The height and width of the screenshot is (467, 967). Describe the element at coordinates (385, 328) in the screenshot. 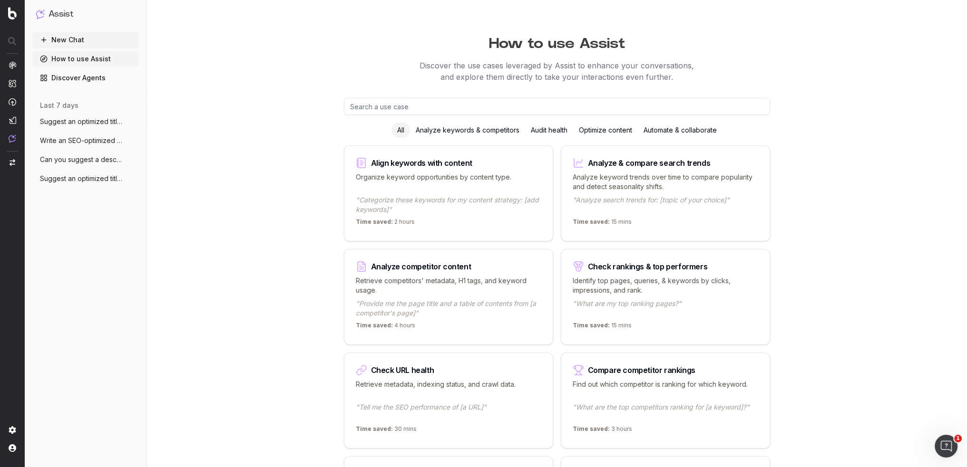

I see `p: 4 hours` at that location.